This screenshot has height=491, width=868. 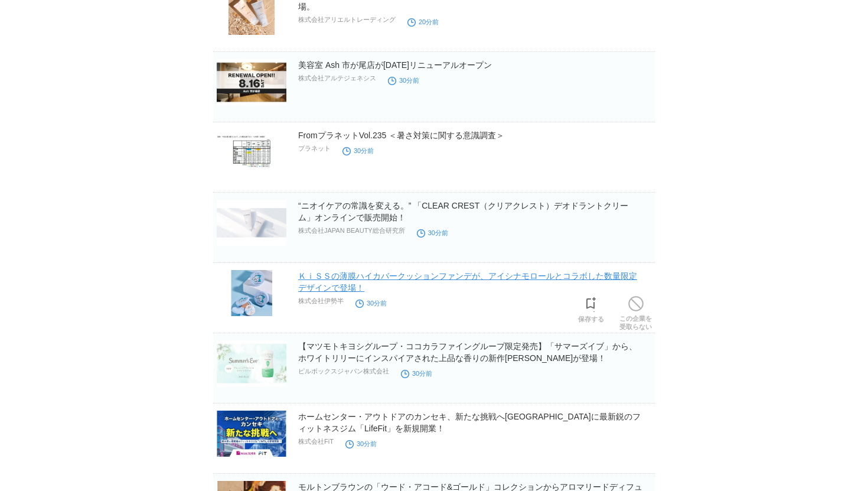 What do you see at coordinates (252, 82) in the screenshot?
I see `img: 美容室 Ash 市が尾店が8月16日（土）リニューアルオープン` at bounding box center [252, 82].